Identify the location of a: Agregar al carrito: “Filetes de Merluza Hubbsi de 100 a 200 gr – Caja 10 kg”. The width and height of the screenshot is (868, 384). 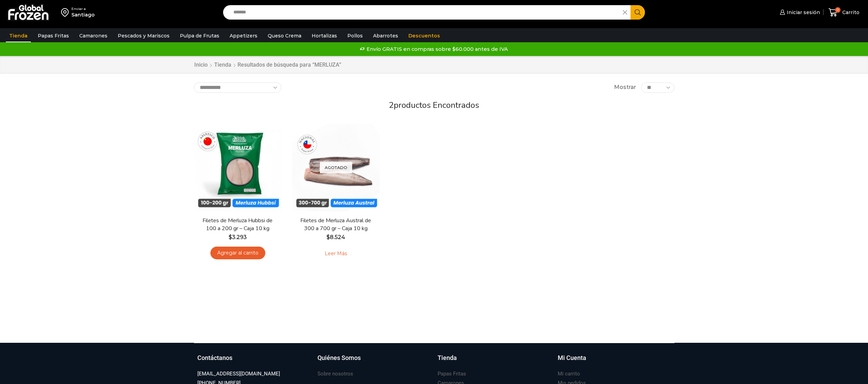
(238, 252).